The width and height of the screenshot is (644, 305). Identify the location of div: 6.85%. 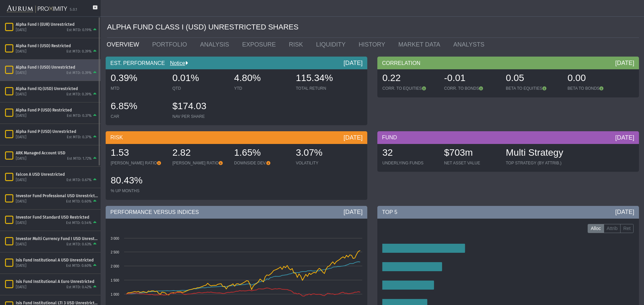
(138, 107).